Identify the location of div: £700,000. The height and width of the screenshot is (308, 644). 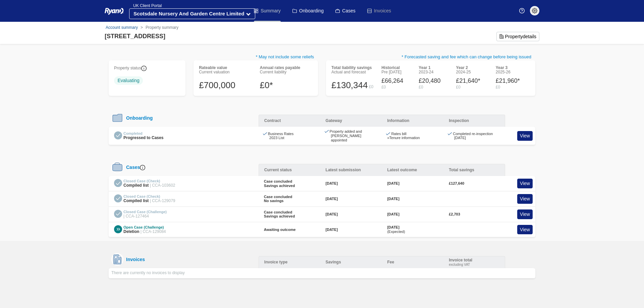
(225, 85).